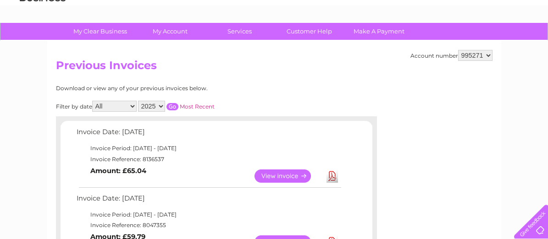 This screenshot has height=239, width=548. I want to click on td: Invoice Reference: 8047355, so click(208, 226).